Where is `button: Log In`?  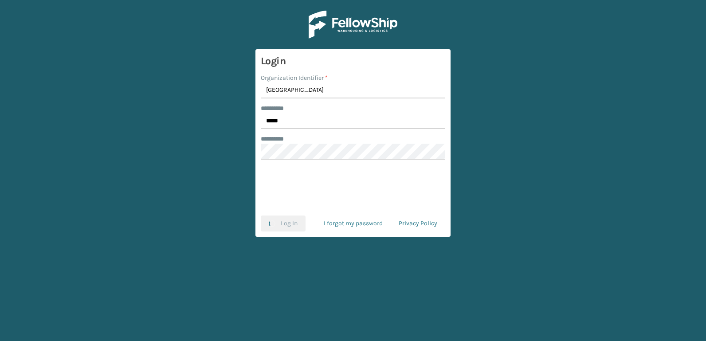
button: Log In is located at coordinates (283, 224).